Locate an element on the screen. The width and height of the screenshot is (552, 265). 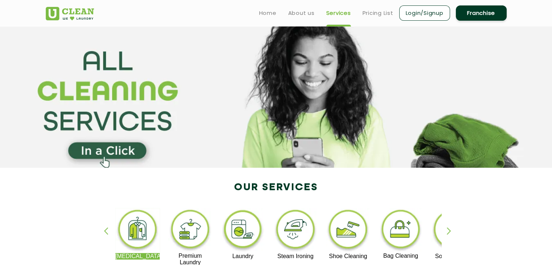
img: bag_cleaning_11zon.webp is located at coordinates (400, 230).